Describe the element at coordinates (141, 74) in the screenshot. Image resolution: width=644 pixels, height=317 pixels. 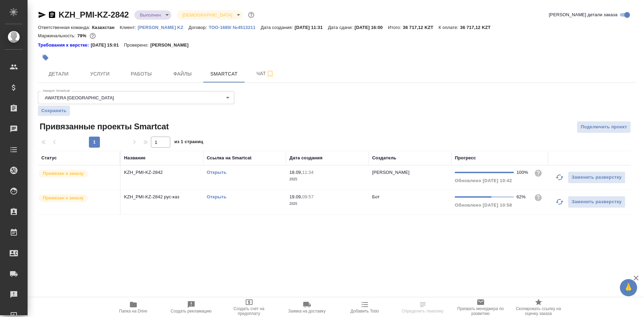
I see `span: Работы` at that location.